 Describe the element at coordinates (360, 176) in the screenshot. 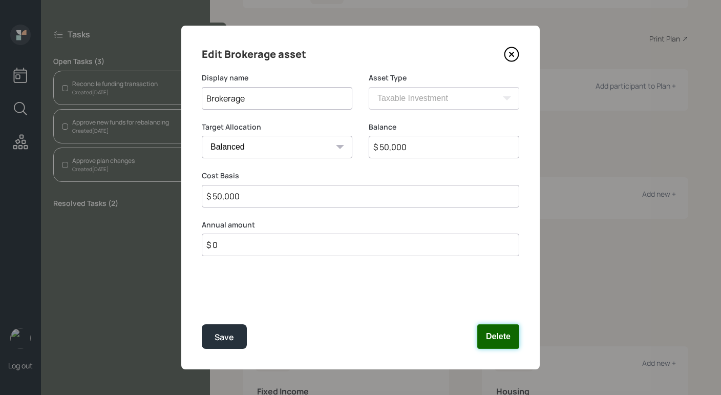

I see `label: Cost Basis` at that location.